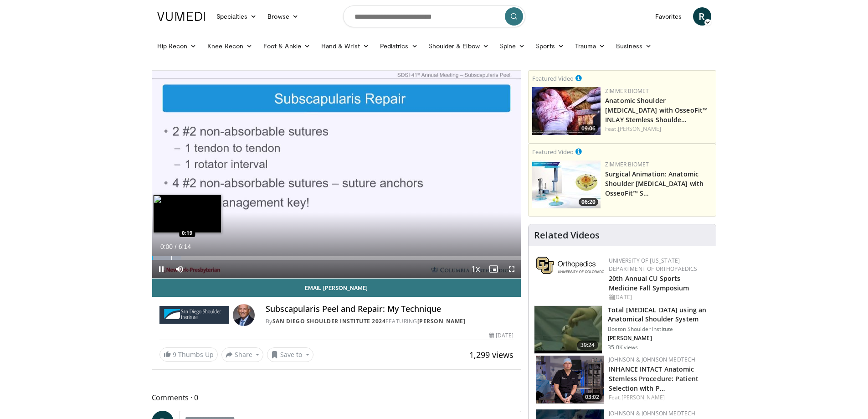 The width and height of the screenshot is (868, 419). What do you see at coordinates (702, 17) in the screenshot?
I see `span: R` at bounding box center [702, 17].